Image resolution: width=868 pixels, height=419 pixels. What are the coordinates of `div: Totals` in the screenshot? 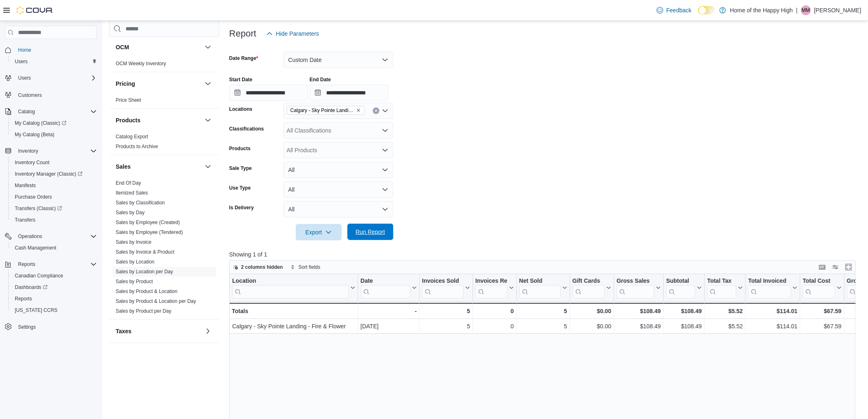 It's located at (293, 311).